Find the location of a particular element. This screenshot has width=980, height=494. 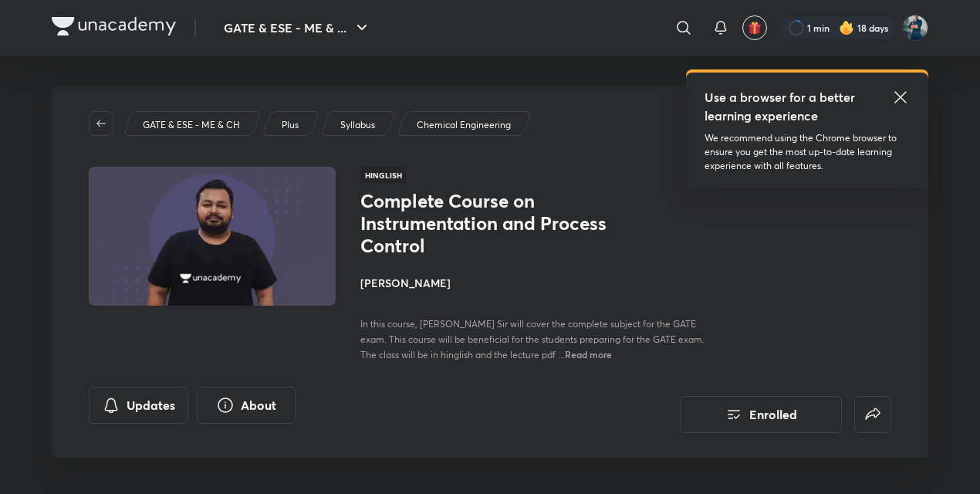

img: streak is located at coordinates (847, 28).